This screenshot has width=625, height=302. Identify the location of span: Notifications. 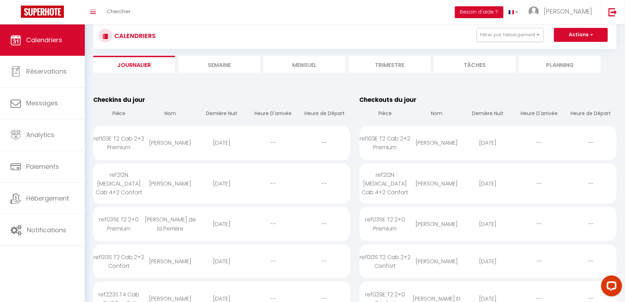
(46, 230).